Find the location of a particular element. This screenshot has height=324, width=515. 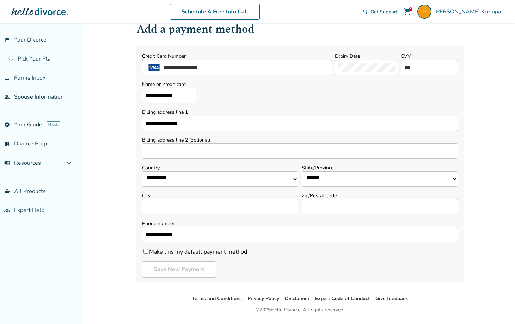

a: Terms and Conditions is located at coordinates (217, 298).